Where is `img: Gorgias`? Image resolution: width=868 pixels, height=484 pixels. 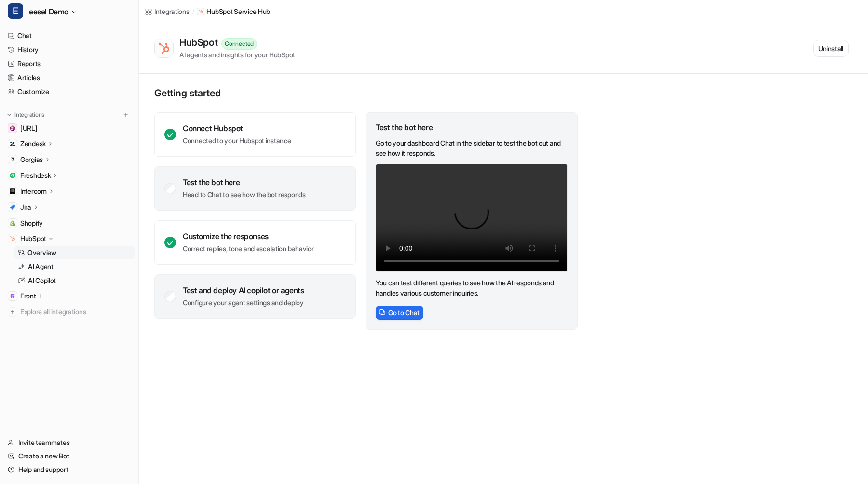
img: Gorgias is located at coordinates (13, 160).